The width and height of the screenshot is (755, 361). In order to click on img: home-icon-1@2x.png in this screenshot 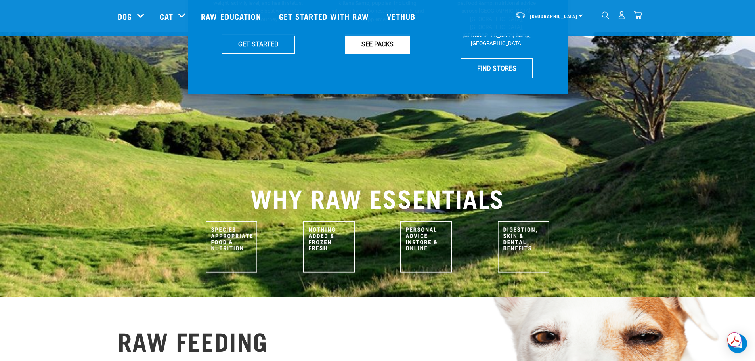, I will do `click(605, 15)`.